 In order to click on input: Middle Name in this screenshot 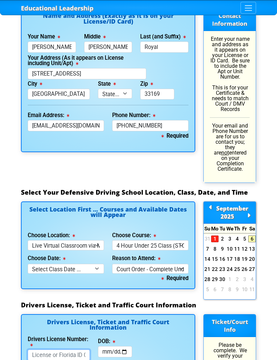, I will do `click(108, 47)`.